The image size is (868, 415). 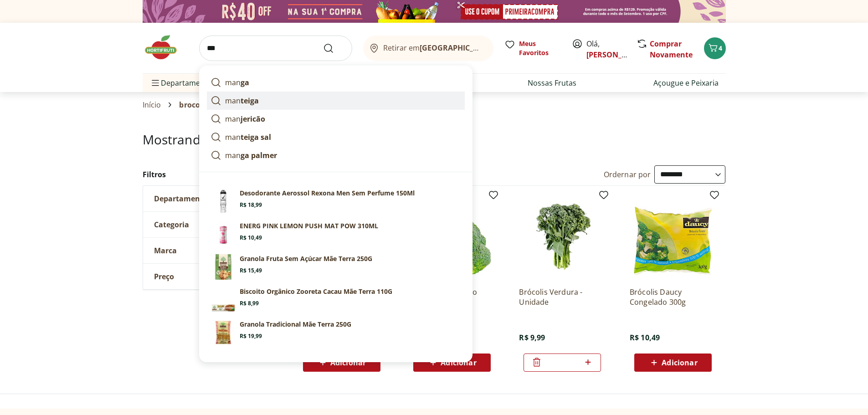 I want to click on button: Menu, so click(x=155, y=83).